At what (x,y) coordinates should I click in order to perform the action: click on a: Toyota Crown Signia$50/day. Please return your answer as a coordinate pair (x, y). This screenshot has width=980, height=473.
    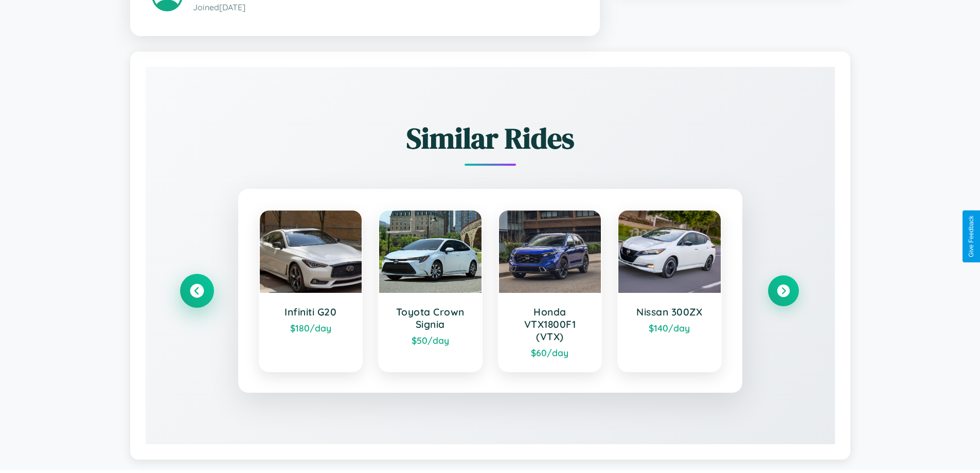
    Looking at the image, I should click on (430, 291).